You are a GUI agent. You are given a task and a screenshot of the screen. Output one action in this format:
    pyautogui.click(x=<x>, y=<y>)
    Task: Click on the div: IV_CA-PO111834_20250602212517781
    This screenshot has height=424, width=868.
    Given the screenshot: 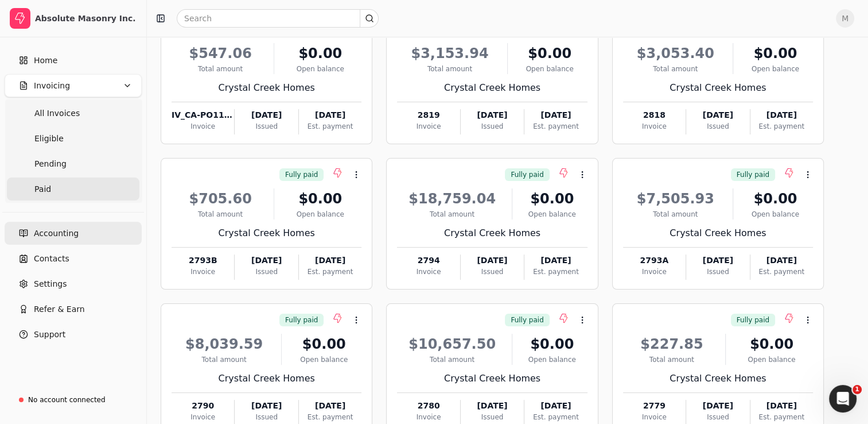 What is the action you would take?
    pyautogui.click(x=203, y=115)
    